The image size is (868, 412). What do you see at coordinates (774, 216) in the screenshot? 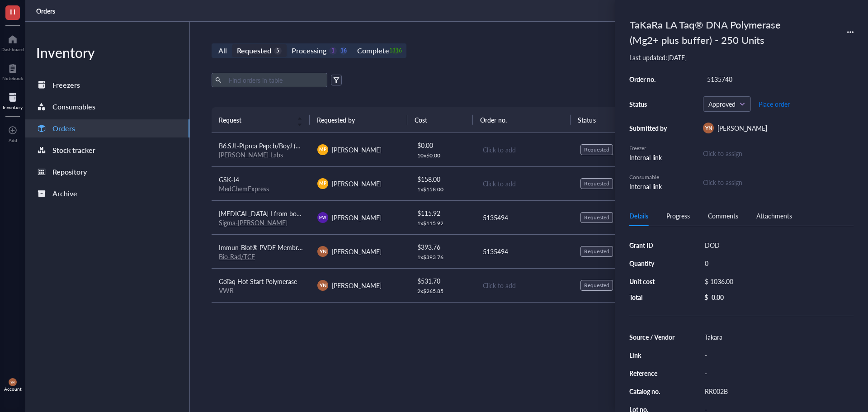
I see `div: Attachments` at bounding box center [774, 216].